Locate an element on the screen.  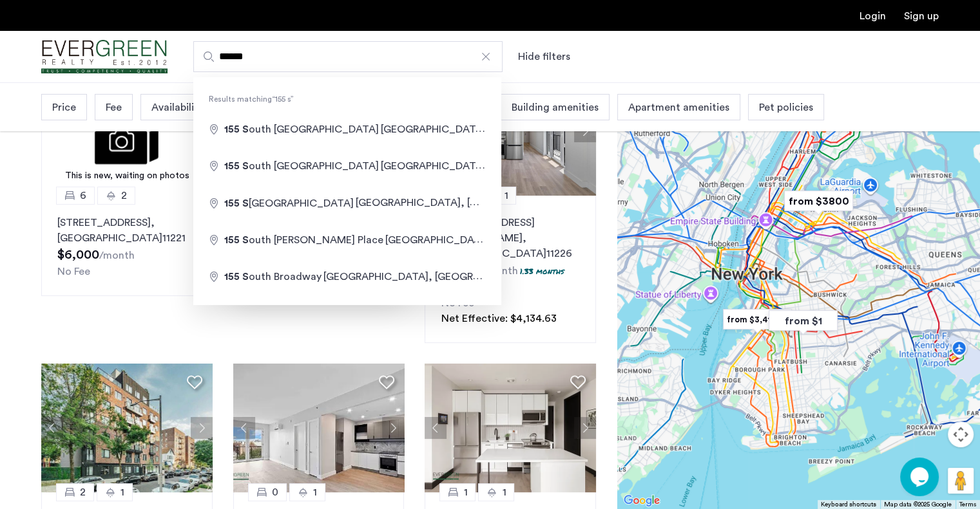
button: Show or hide filters is located at coordinates (544, 57).